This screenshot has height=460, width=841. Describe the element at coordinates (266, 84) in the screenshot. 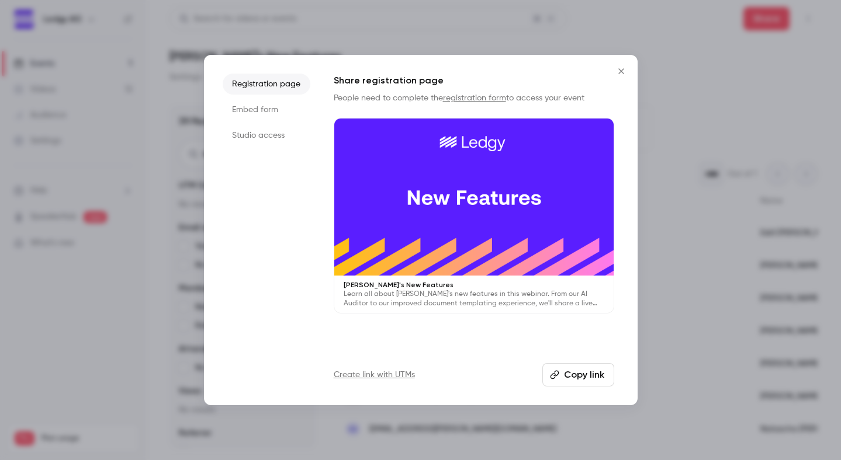

I see `li: Registration page` at that location.